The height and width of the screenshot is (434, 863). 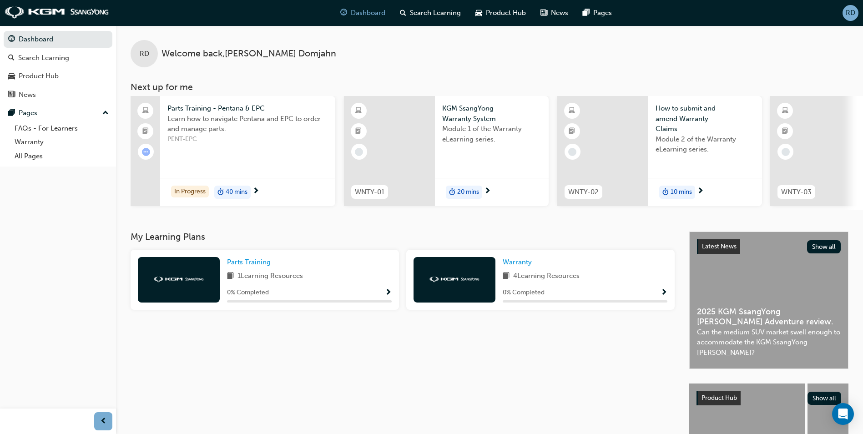 I want to click on a: Dashboard, so click(x=58, y=39).